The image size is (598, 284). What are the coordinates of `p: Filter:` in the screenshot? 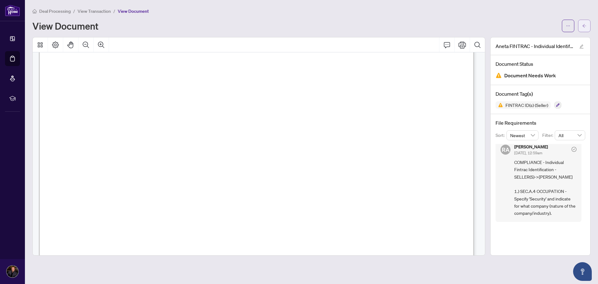 It's located at (548, 135).